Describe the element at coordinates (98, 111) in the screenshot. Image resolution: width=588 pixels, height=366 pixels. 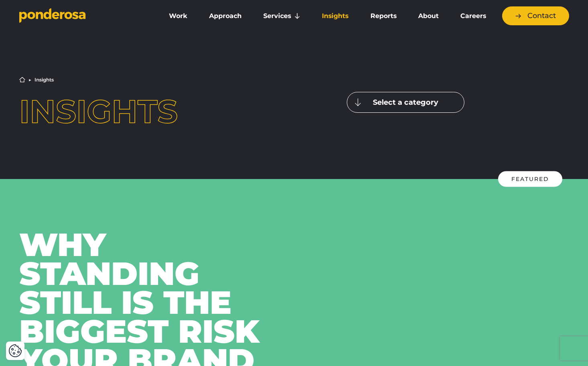
I see `span: Insights` at that location.